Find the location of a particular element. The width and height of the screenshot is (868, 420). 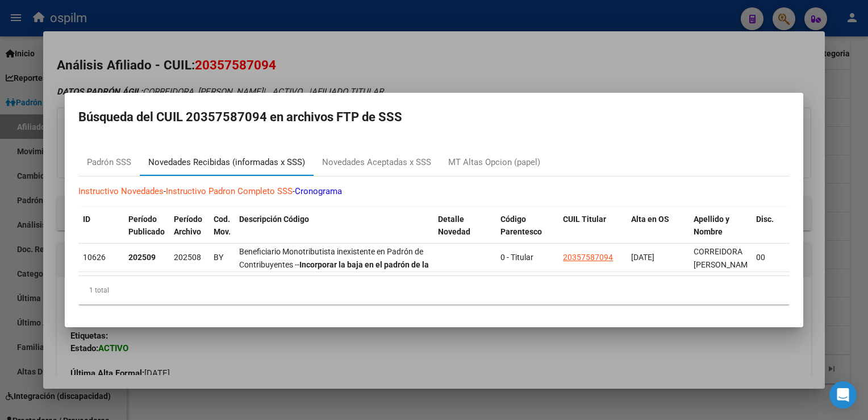

strong: 202509 is located at coordinates (142, 257).